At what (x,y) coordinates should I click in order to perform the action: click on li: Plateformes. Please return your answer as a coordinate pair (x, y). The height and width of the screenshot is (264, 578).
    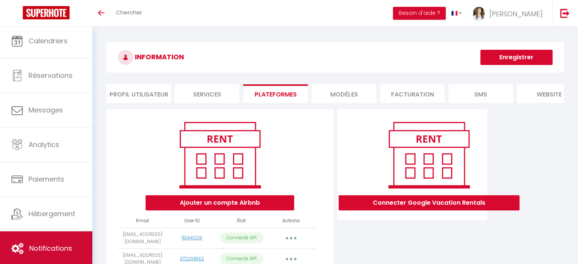
    Looking at the image, I should click on (275, 93).